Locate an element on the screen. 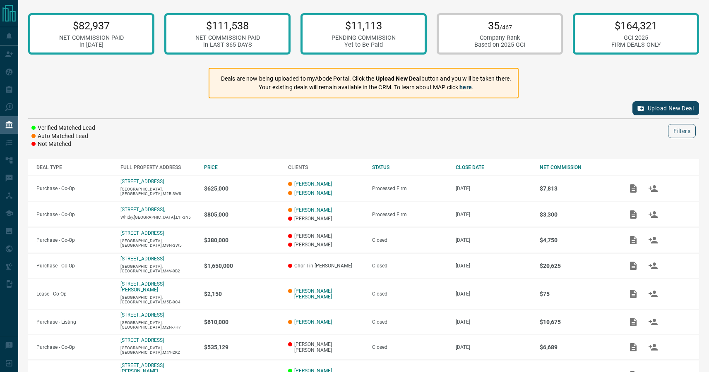 The height and width of the screenshot is (372, 709). div: STATUS is located at coordinates (410, 168).